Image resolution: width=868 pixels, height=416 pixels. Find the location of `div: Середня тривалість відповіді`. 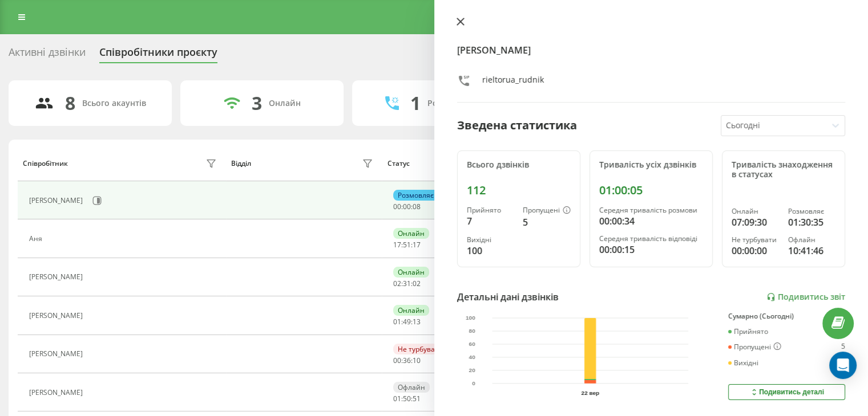

div: Середня тривалість відповіді is located at coordinates (652, 239).